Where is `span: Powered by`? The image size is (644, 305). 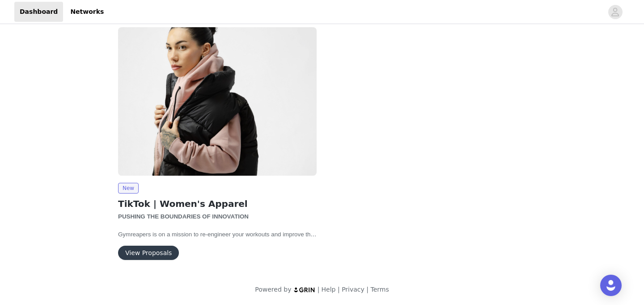
span: Powered by is located at coordinates (273, 289).